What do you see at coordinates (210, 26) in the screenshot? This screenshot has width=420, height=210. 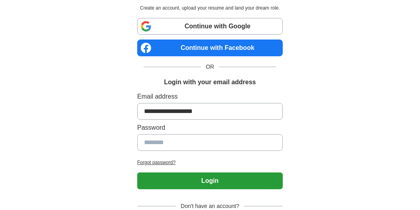 I see `a: Continue with Google` at bounding box center [210, 26].